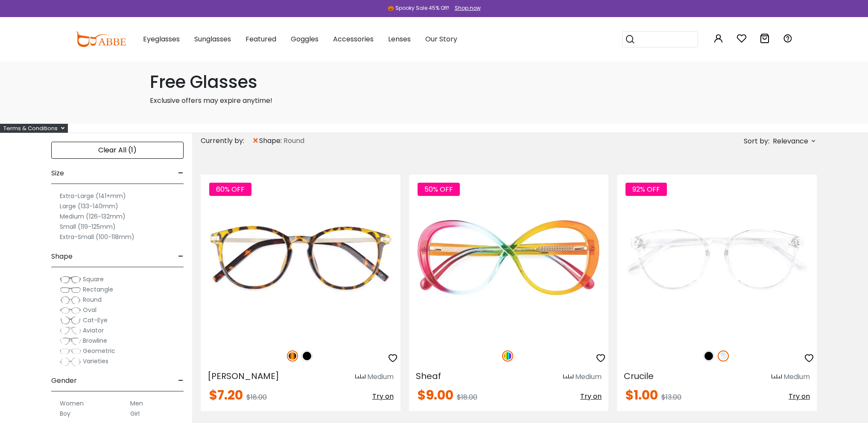 The width and height of the screenshot is (868, 423). I want to click on img: Browline.png, so click(71, 341).